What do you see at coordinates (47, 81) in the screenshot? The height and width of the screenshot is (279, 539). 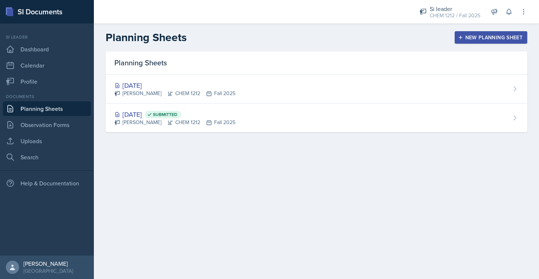 I see `a: Profile` at bounding box center [47, 81].